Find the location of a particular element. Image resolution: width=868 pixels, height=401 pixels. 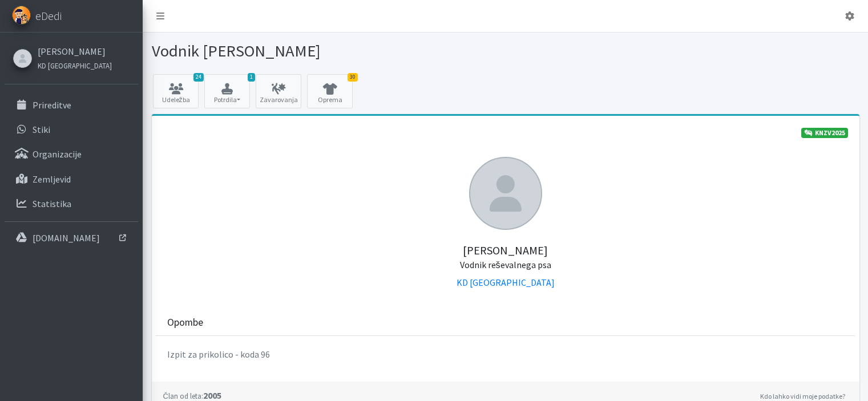

a: 24 Udeležba is located at coordinates (175, 91).